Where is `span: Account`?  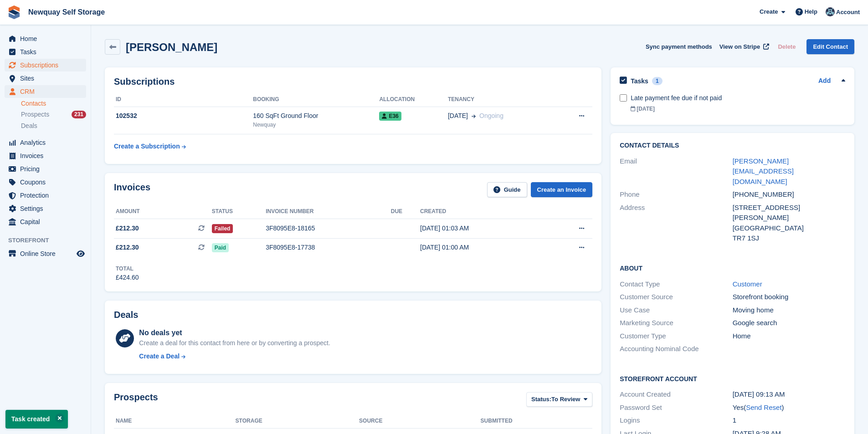
span: Account is located at coordinates (848, 12).